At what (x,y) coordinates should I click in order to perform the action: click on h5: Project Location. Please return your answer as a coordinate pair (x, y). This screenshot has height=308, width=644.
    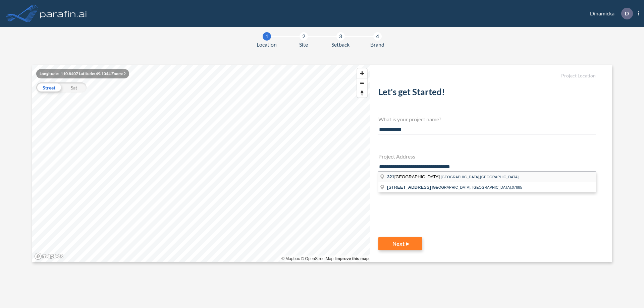
    Looking at the image, I should click on (487, 76).